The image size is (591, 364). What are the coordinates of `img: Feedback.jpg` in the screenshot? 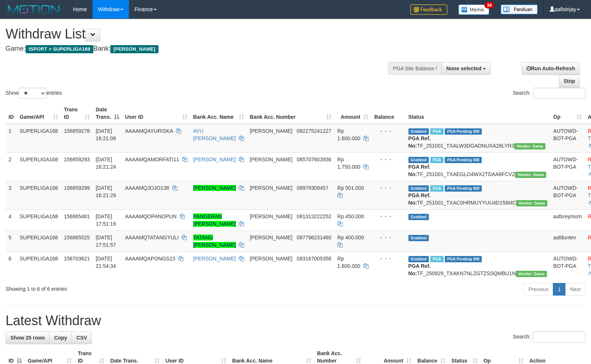 It's located at (429, 10).